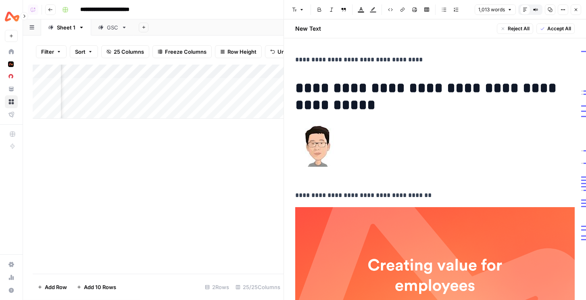  Describe the element at coordinates (11, 76) in the screenshot. I see `img: psuvf5iw751v0ng144jc8469gioz` at that location.